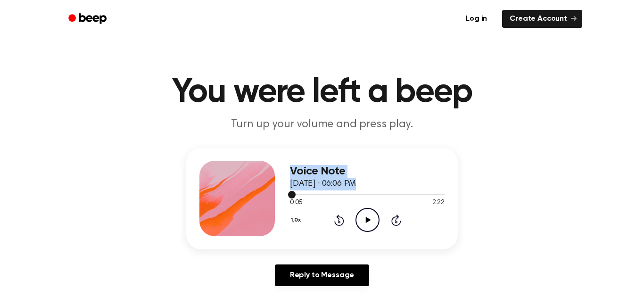 The width and height of the screenshot is (644, 305). Describe the element at coordinates (322, 124) in the screenshot. I see `p: Turn up your volume and press play.` at that location.